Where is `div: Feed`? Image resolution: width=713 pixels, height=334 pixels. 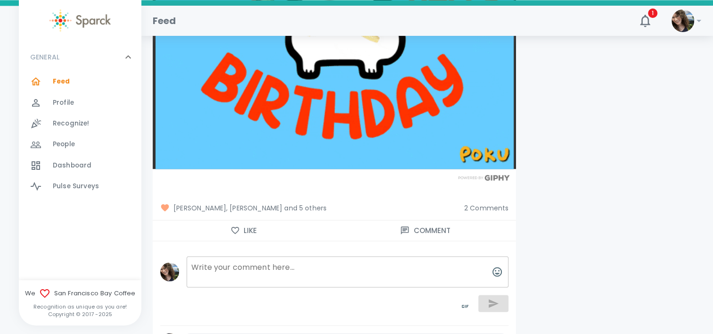 div: Feed is located at coordinates (80, 82).